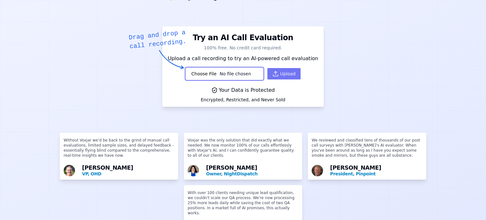 The width and height of the screenshot is (486, 220). Describe the element at coordinates (243, 150) in the screenshot. I see `p: Voxjar was the only solution that did exactly what we needed. We now monitor 100% of our calls ef...` at that location.